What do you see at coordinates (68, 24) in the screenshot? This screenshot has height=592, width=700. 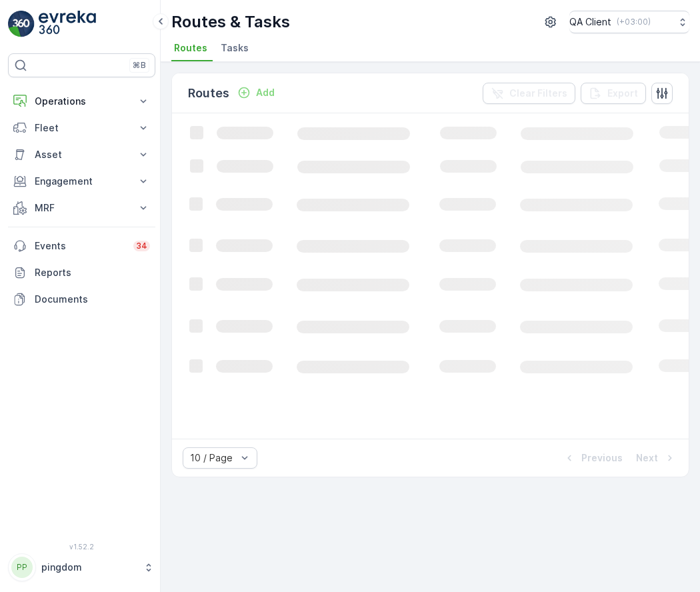 I see `img: logo_light-DOdMpM7g.png` at bounding box center [68, 24].